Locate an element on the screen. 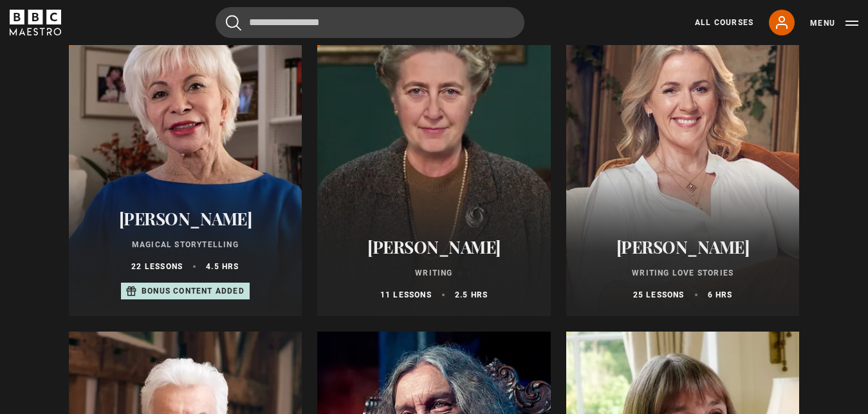 This screenshot has width=868, height=414. a: BBC Maestro is located at coordinates (36, 23).